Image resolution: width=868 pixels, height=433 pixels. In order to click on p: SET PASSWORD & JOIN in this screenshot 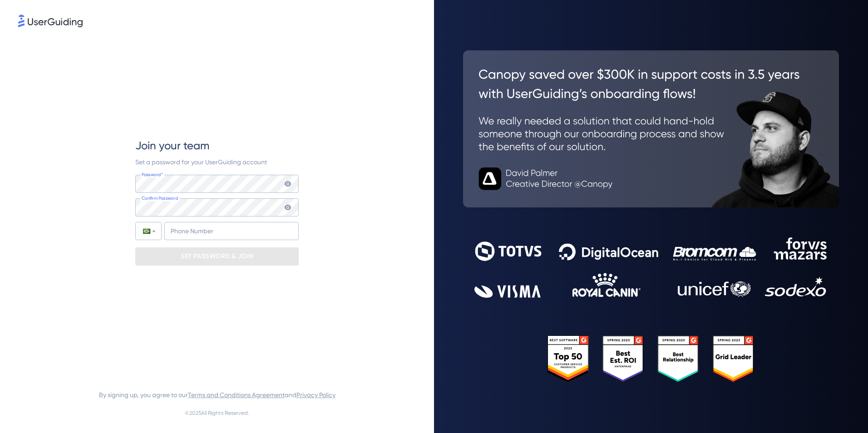, I will do `click(217, 256)`.